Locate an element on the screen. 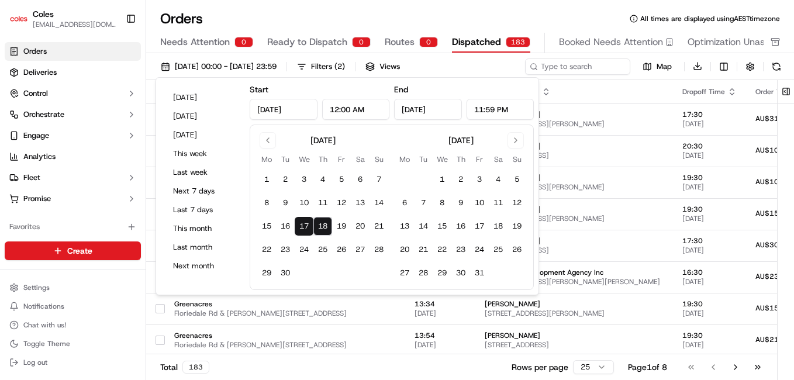 This screenshot has width=794, height=380. button: 10 is located at coordinates (479, 203).